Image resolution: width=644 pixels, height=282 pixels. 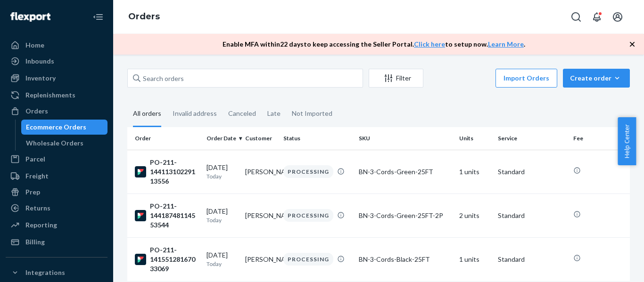 What do you see at coordinates (167, 259) in the screenshot?
I see `div: PO-211-14155128167033069` at bounding box center [167, 259].